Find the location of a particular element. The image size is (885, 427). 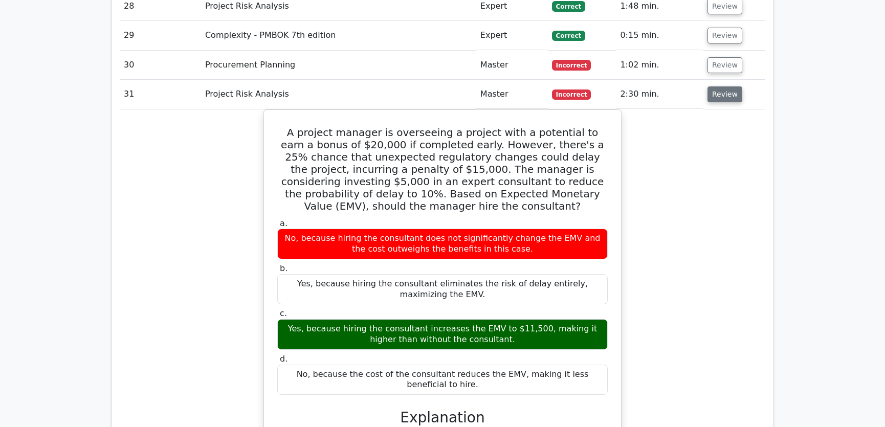

td: 0:15 min. is located at coordinates (659, 35).